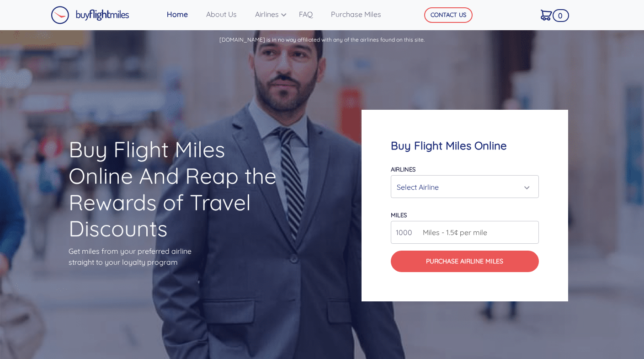 The height and width of the screenshot is (359, 644). Describe the element at coordinates (274, 14) in the screenshot. I see `a: Airlines` at that location.